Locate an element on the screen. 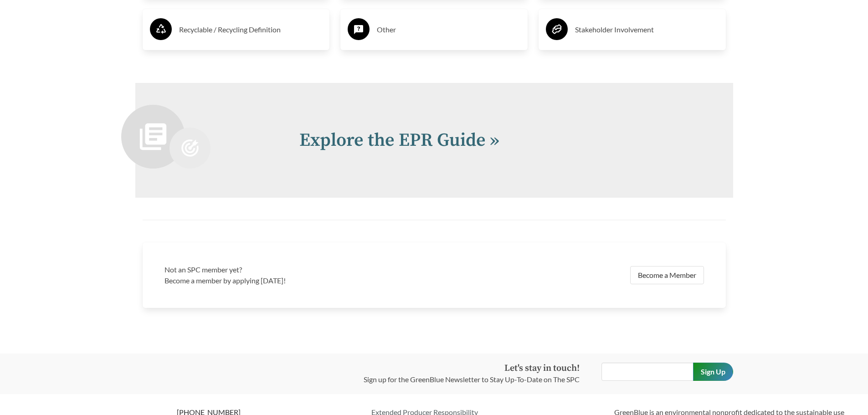 This screenshot has height=415, width=868. p: Sign up for the GreenBlue Newsletter to Stay Up-To-Date on The SPC is located at coordinates (472, 380).